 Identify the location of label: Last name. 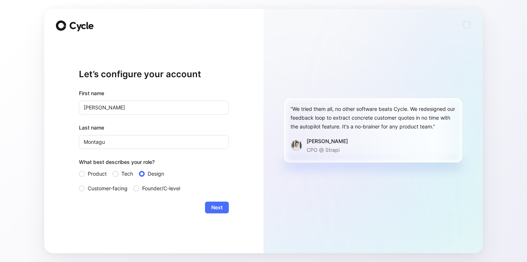
(154, 127).